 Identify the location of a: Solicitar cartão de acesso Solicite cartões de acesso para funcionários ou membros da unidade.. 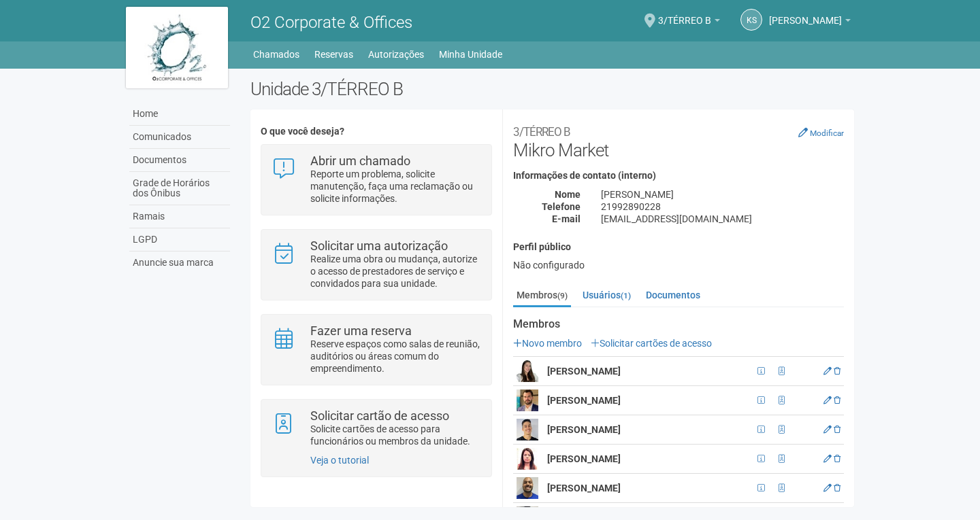
(376, 428).